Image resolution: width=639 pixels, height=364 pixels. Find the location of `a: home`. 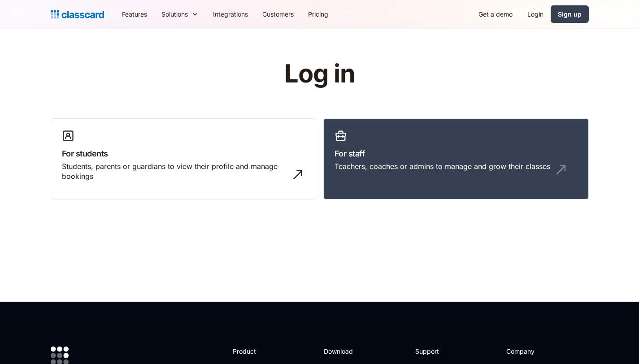

a: home is located at coordinates (77, 14).